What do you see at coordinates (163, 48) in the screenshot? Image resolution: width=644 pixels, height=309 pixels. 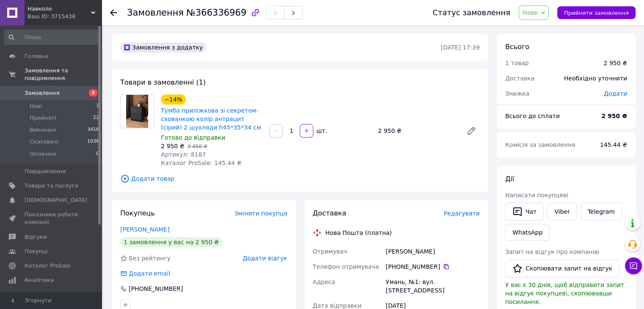 I see `div: Замовлення з додатку` at bounding box center [163, 48].